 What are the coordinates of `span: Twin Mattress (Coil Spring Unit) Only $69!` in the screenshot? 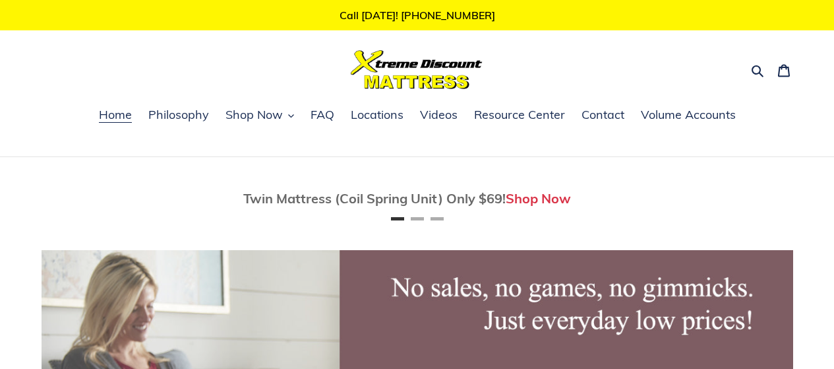 It's located at (375, 198).